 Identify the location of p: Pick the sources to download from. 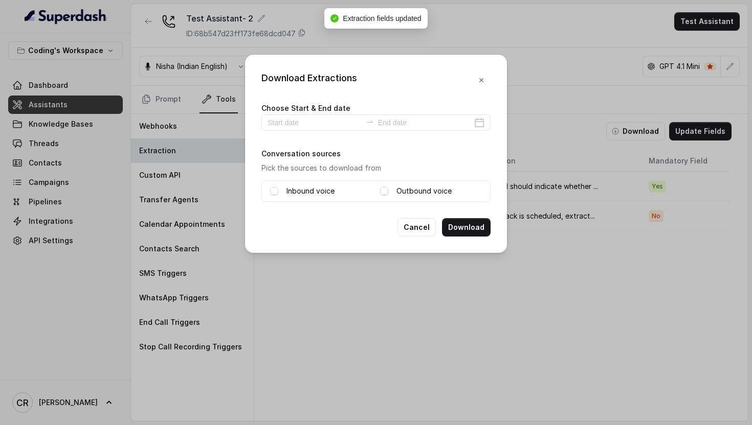
(376, 168).